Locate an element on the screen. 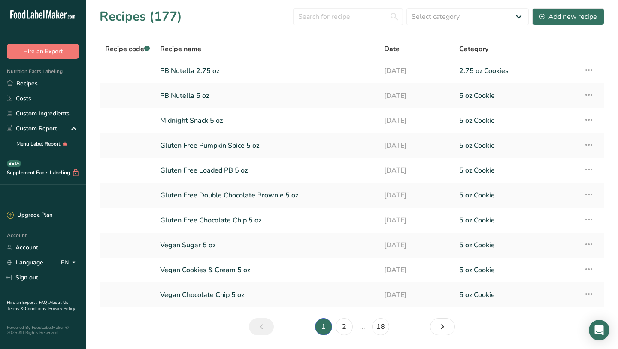 The height and width of the screenshot is (349, 618). a: Vegan Cookies & Cream 5 oz is located at coordinates (267, 270).